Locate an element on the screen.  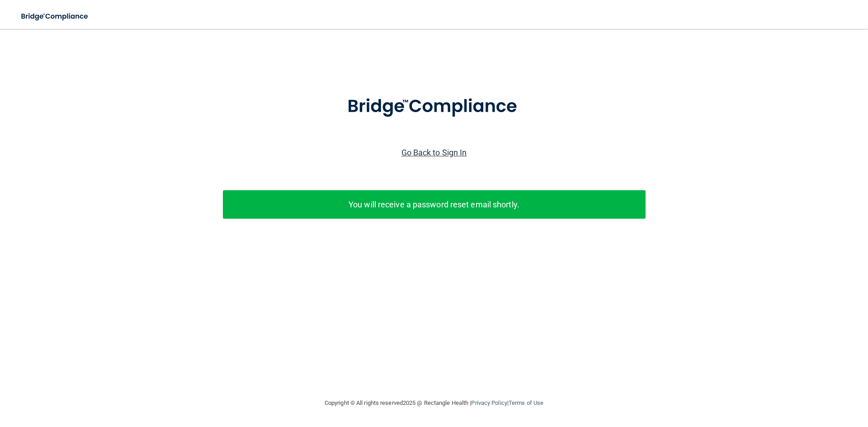
a: Privacy Policy is located at coordinates (489, 402).